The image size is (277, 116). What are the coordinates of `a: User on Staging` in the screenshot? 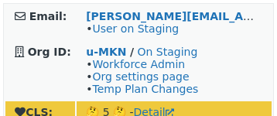 It's located at (135, 29).